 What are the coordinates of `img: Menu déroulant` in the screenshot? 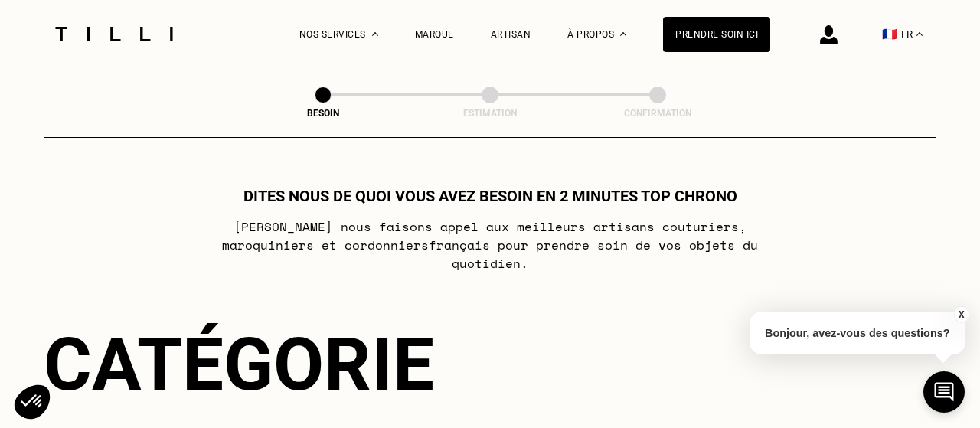 It's located at (375, 34).